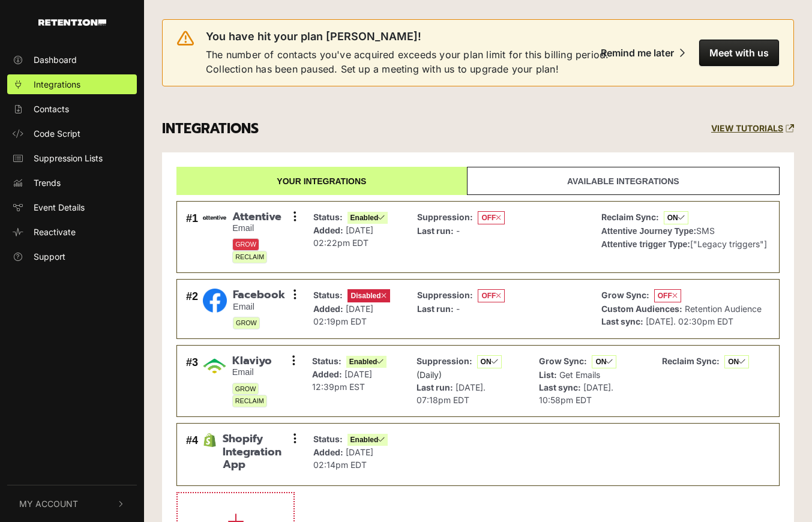 Image resolution: width=812 pixels, height=522 pixels. Describe the element at coordinates (646, 244) in the screenshot. I see `strong: Attentive trigger Type:` at that location.